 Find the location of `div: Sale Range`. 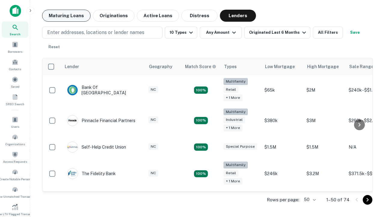

div: Sale Range is located at coordinates (362, 67).